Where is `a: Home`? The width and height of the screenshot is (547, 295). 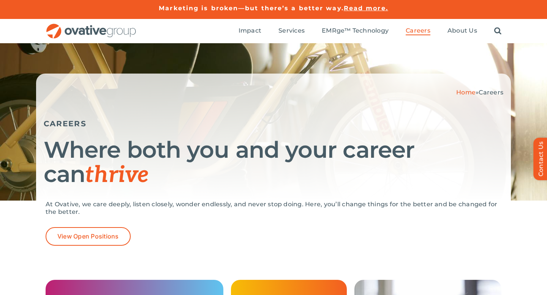
a: Home is located at coordinates (466, 92).